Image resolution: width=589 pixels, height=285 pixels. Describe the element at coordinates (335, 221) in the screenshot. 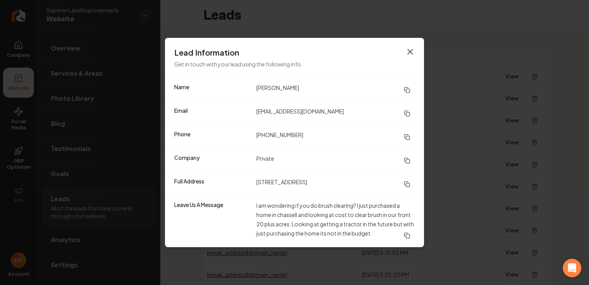

I see `dd: I am wondering if you do brush clearing? I just purchased a home in chassell and looking at cost ...` at that location.